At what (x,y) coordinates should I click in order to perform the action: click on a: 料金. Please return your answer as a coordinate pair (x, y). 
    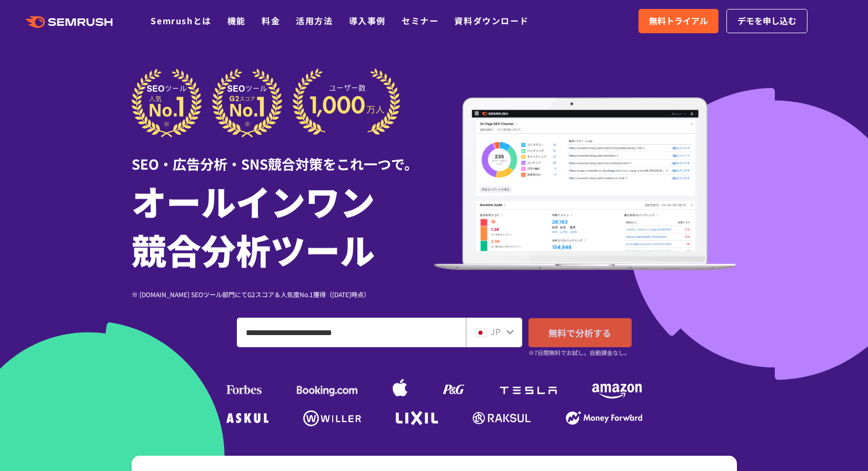
    Looking at the image, I should click on (271, 21).